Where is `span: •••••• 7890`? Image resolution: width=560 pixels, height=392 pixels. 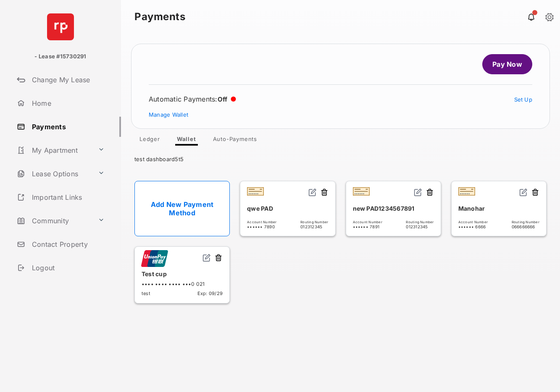 span: •••••• 7890 is located at coordinates (262, 227).